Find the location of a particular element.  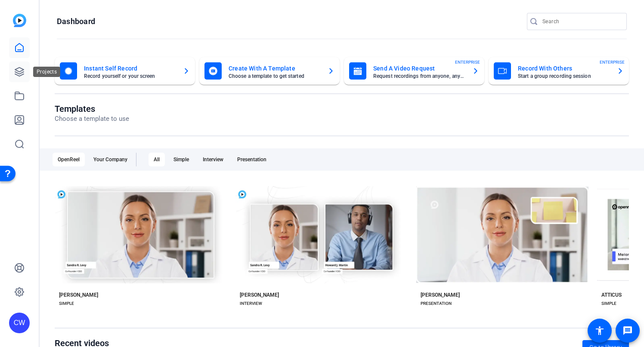

div: Presentation is located at coordinates (252, 159).